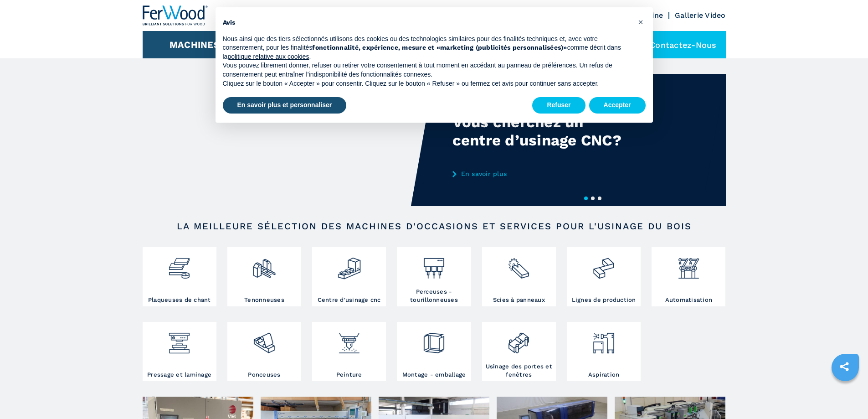 The image size is (868, 419). I want to click on img: squadratrici_2.png, so click(264, 265).